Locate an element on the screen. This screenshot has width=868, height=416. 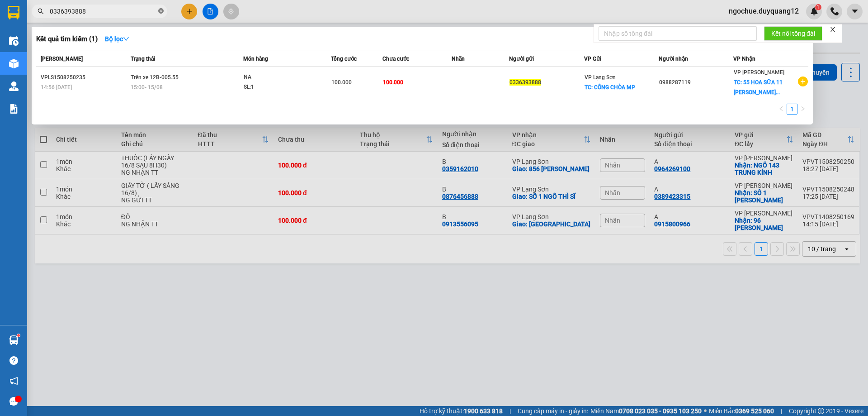
img: logo-vxr is located at coordinates (14, 12).